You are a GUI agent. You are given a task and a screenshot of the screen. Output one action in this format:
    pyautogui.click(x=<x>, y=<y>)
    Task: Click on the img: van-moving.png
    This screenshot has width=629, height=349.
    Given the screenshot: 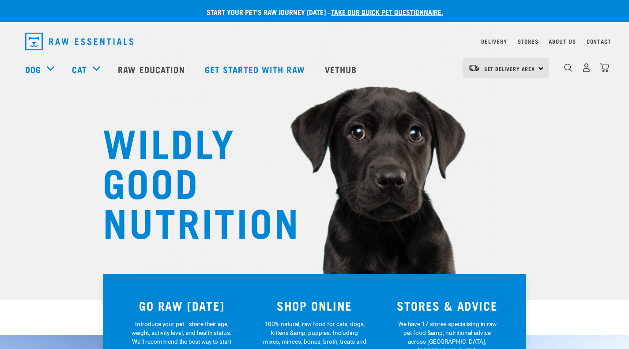 What is the action you would take?
    pyautogui.click(x=474, y=68)
    